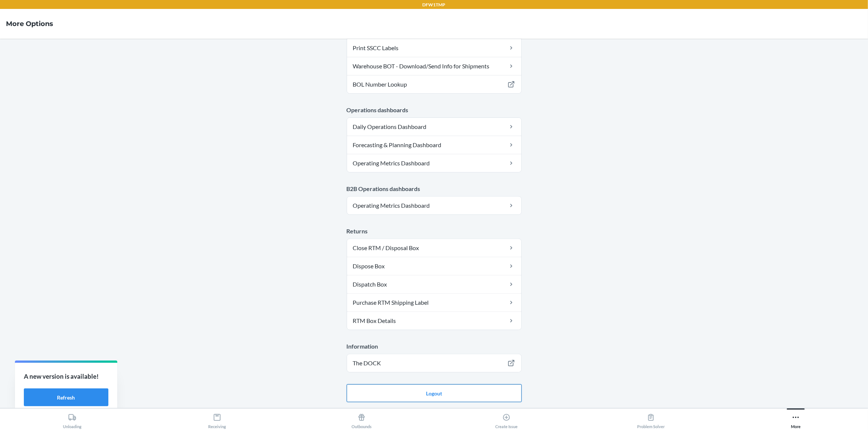 The height and width of the screenshot is (430, 868). I want to click on a: Forecasting & Planning Dashboard, so click(434, 145).